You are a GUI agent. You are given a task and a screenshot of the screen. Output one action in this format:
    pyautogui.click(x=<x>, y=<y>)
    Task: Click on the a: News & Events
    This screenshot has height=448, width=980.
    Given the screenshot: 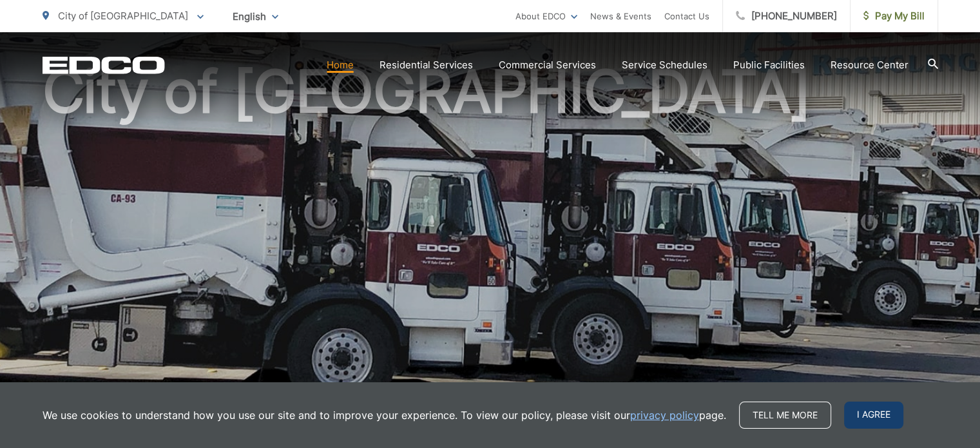 What is the action you would take?
    pyautogui.click(x=621, y=16)
    